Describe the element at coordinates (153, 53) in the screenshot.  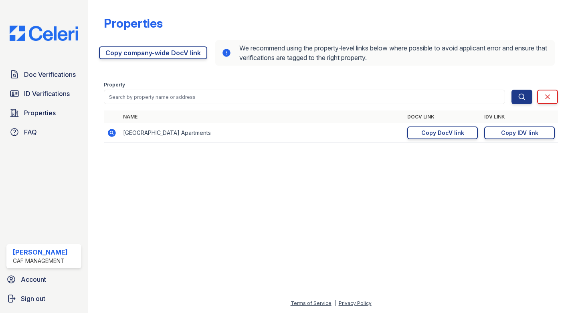
I see `a: Copy company-wide DocV link` at that location.